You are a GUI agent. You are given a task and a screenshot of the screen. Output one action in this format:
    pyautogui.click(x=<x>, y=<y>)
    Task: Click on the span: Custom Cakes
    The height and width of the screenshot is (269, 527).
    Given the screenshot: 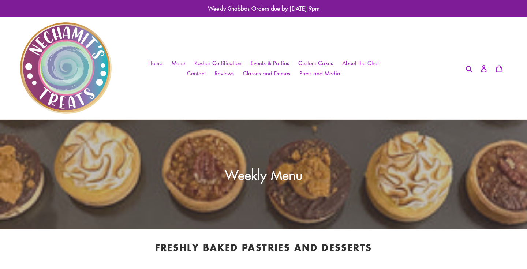 What is the action you would take?
    pyautogui.click(x=315, y=63)
    